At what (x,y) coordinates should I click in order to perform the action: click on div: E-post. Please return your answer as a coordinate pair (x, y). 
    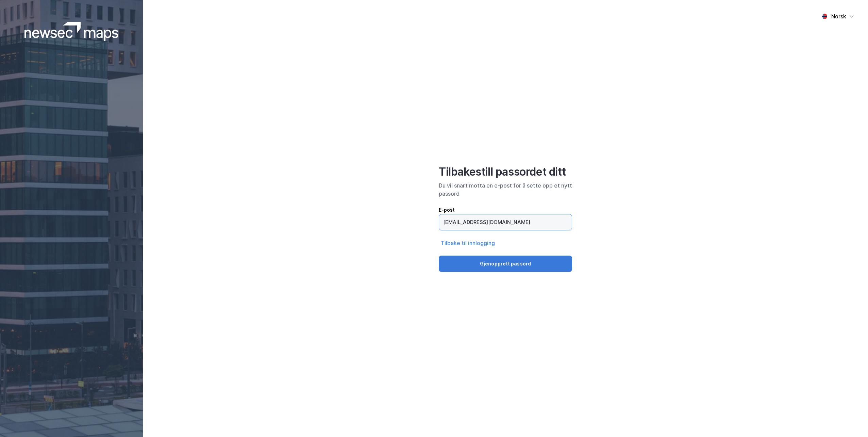
    Looking at the image, I should click on (506, 210).